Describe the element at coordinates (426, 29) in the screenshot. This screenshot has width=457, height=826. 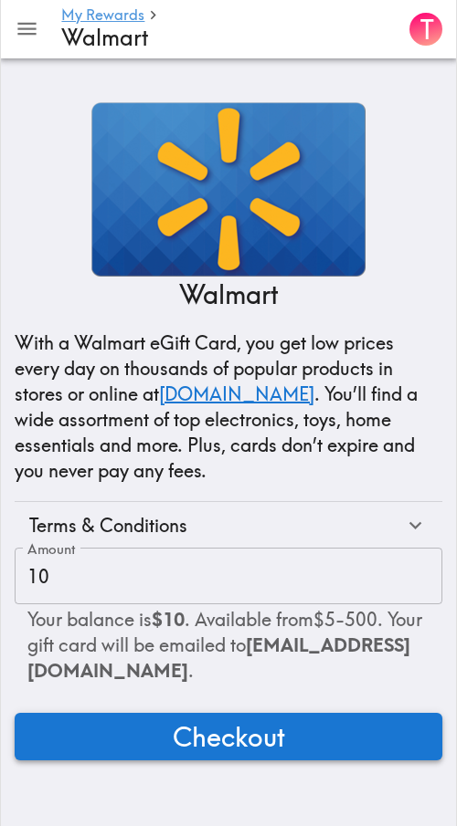
I see `button: T` at that location.